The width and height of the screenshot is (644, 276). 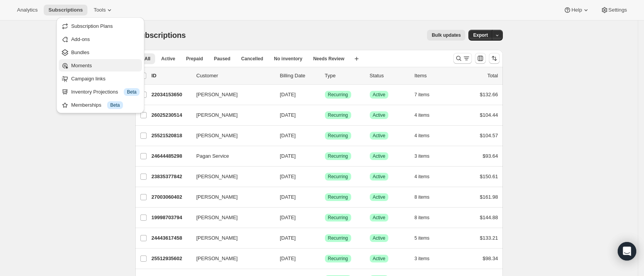 What do you see at coordinates (171, 95) in the screenshot?
I see `p: 22034153650` at bounding box center [171, 95].